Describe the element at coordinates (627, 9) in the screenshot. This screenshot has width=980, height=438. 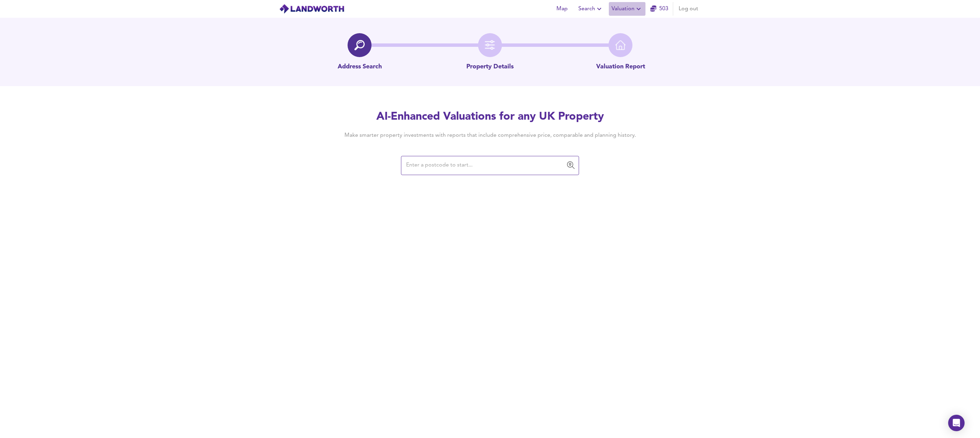
I see `span: Valuation` at that location.